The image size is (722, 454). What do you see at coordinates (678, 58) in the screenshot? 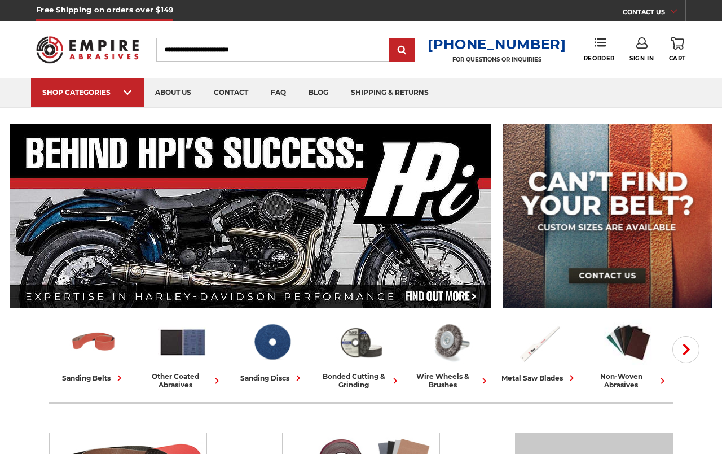
I see `span: Cart` at bounding box center [678, 58].